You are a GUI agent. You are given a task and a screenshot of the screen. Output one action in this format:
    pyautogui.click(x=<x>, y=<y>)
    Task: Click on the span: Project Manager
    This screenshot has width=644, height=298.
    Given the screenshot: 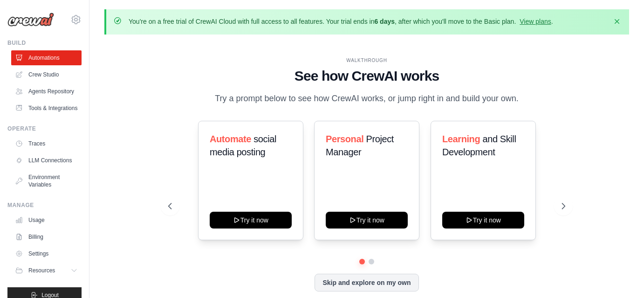 What is the action you would take?
    pyautogui.click(x=360, y=146)
    